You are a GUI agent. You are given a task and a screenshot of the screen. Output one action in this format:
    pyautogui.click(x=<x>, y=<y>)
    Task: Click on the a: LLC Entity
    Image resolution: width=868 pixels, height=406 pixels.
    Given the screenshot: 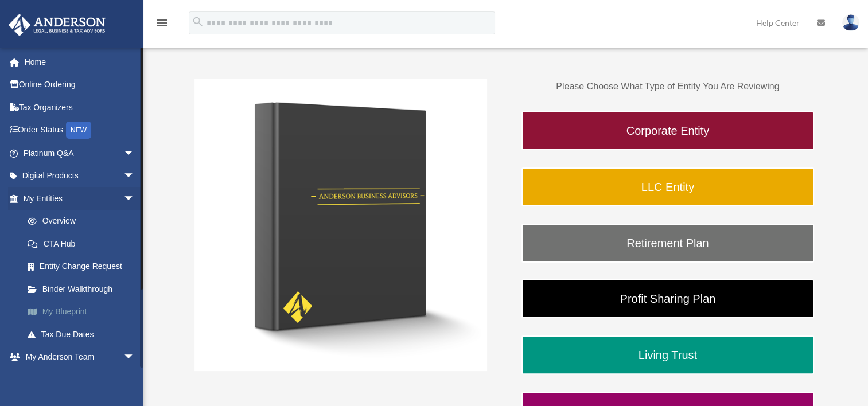 What is the action you would take?
    pyautogui.click(x=668, y=187)
    